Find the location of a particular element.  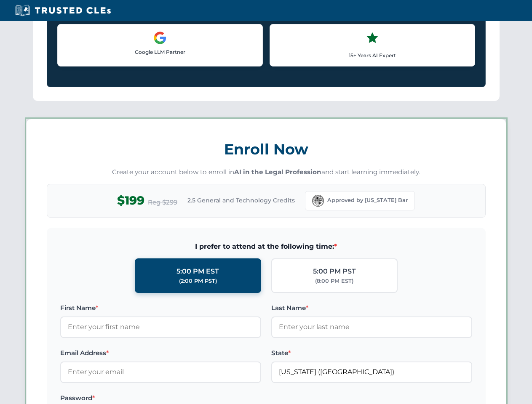

div: 5:00 PM EST is located at coordinates (197, 272).